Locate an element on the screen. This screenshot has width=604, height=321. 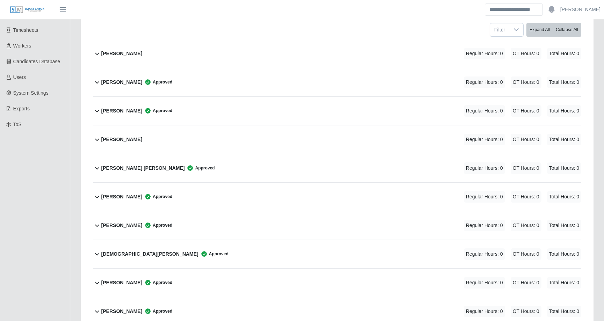
span: Timesheets is located at coordinates (26, 30).